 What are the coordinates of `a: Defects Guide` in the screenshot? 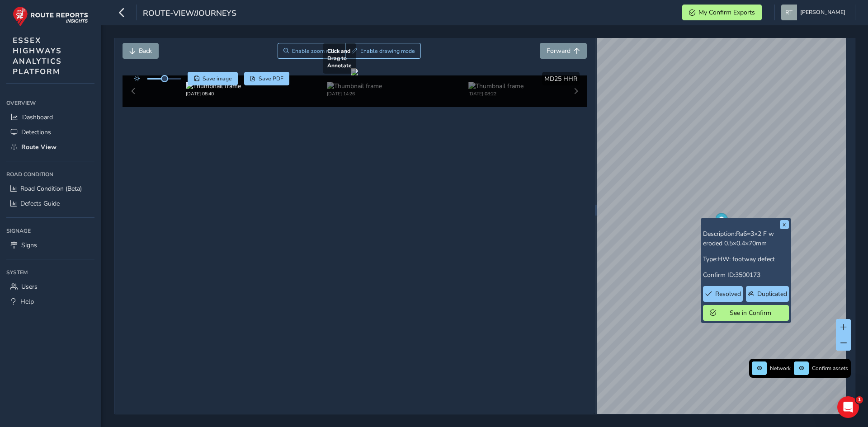 It's located at (50, 204).